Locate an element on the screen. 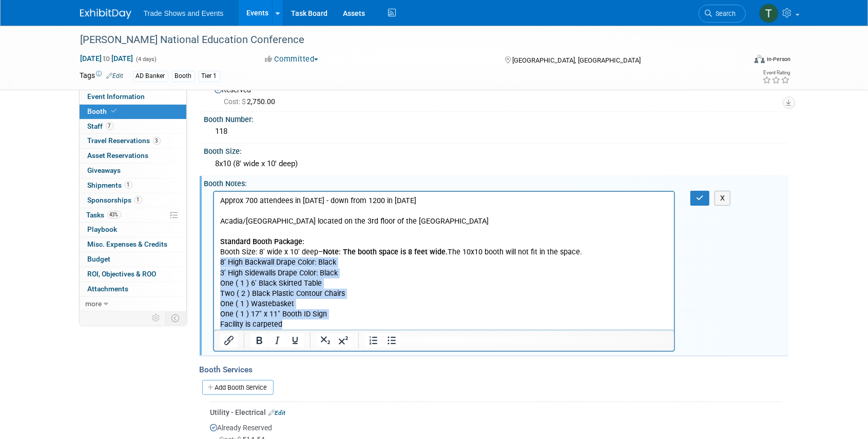  span: (4 days) is located at coordinates (147, 59).